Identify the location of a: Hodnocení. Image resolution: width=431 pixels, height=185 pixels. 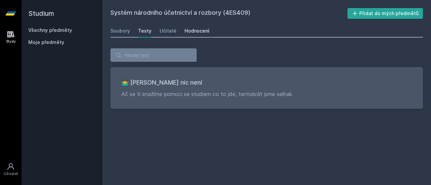
(197, 31).